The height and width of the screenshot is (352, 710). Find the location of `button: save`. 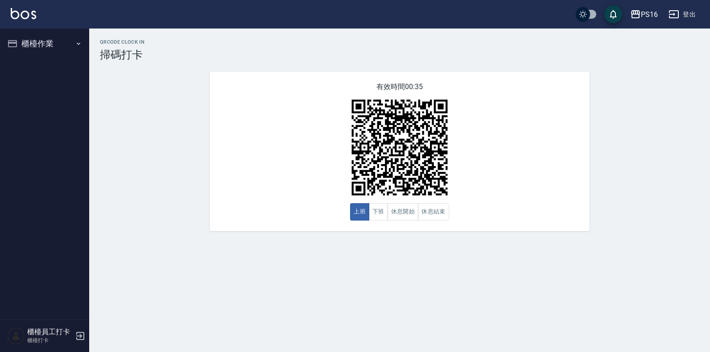

button: save is located at coordinates (613, 14).